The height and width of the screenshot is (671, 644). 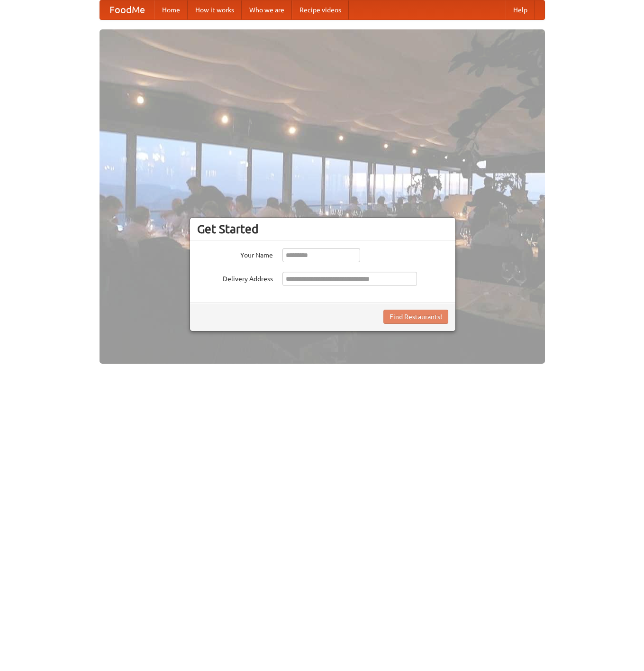 I want to click on label: Delivery Address, so click(x=235, y=277).